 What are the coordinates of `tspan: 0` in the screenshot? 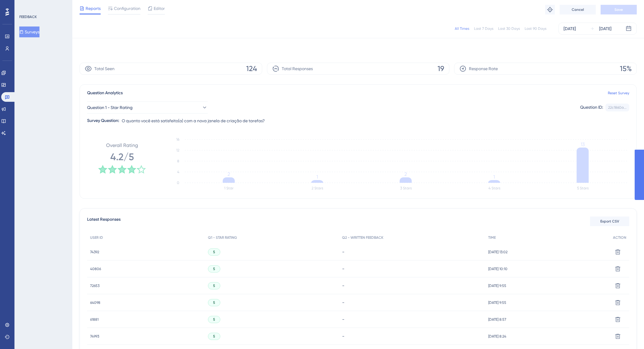 It's located at (178, 183).